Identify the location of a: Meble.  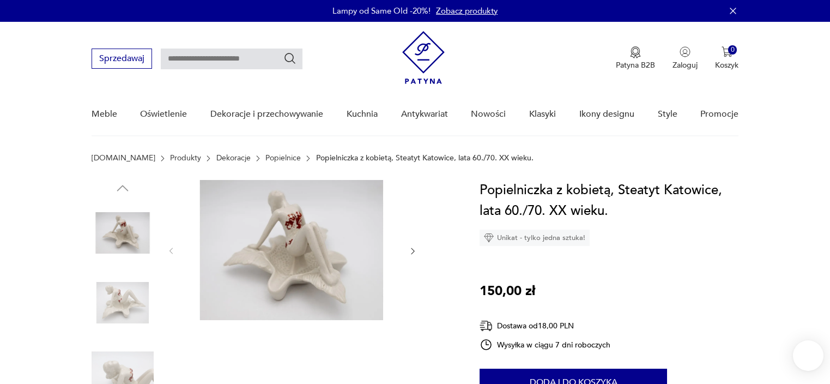
(104, 114).